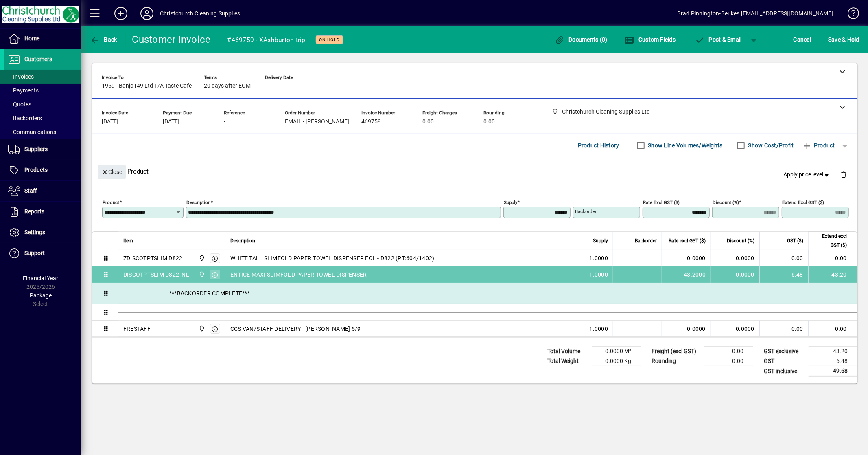 This screenshot has width=868, height=455. Describe the element at coordinates (833, 352) in the screenshot. I see `td: 43.20` at that location.